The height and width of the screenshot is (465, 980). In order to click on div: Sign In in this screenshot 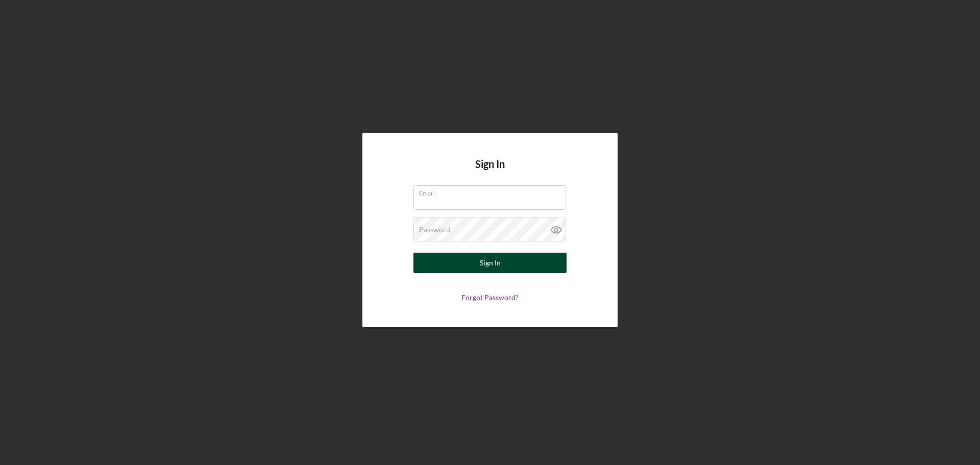, I will do `click(490, 263)`.